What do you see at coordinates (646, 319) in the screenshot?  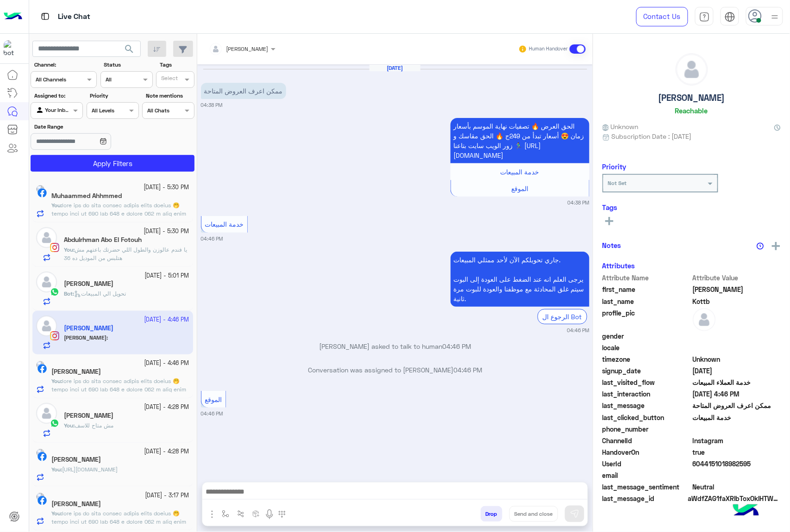 I see `span: profile_pic` at bounding box center [646, 319].